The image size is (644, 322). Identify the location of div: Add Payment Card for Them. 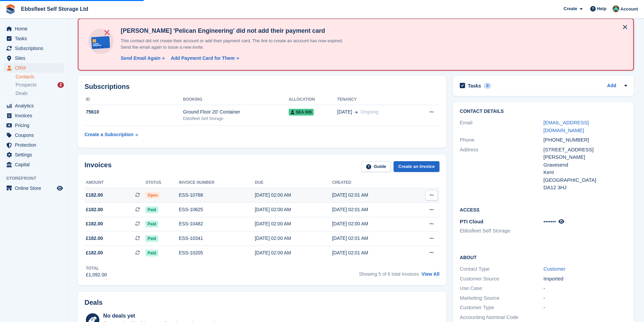
(202, 58).